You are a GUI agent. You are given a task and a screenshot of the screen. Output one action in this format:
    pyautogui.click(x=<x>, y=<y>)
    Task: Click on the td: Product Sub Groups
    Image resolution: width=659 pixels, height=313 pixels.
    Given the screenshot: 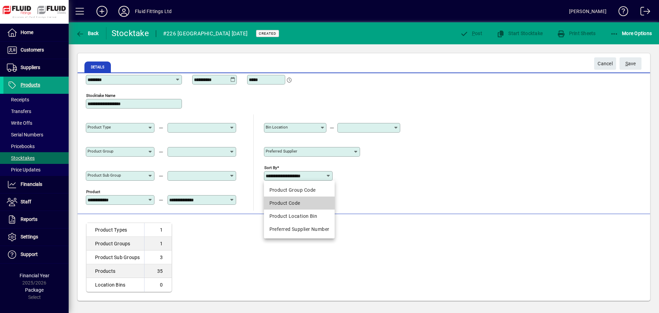 What is the action you would take?
    pyautogui.click(x=115, y=257)
    